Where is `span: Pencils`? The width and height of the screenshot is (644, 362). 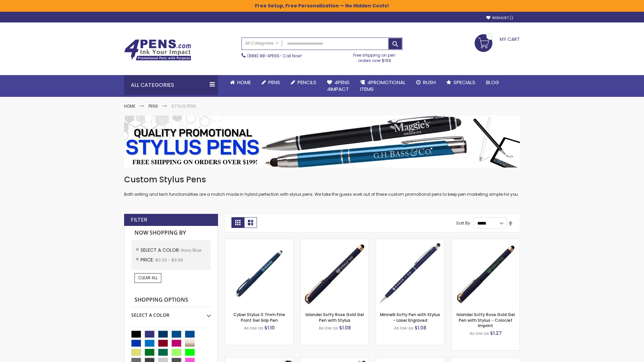
span: Pencils is located at coordinates (307, 82).